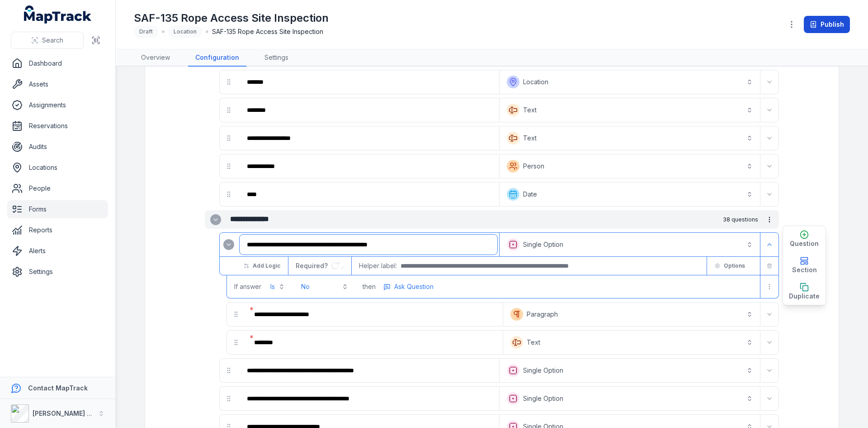 The image size is (868, 428). What do you see at coordinates (630, 82) in the screenshot?
I see `button: Location` at bounding box center [630, 82].